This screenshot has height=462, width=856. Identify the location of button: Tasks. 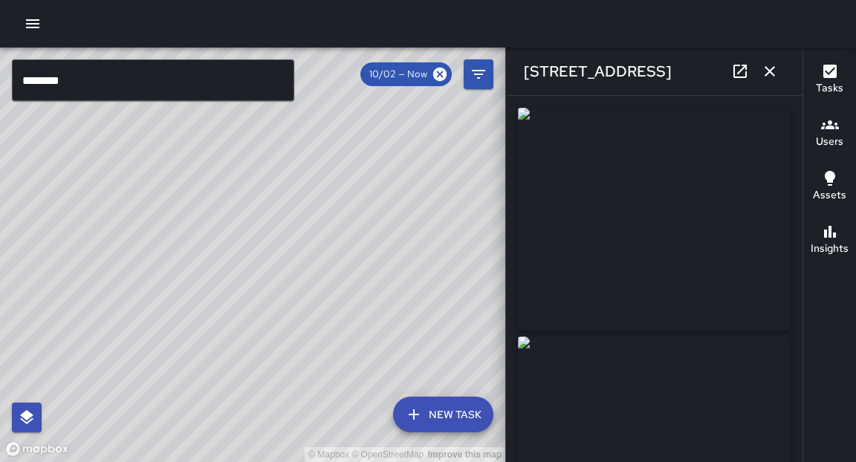
(829, 80).